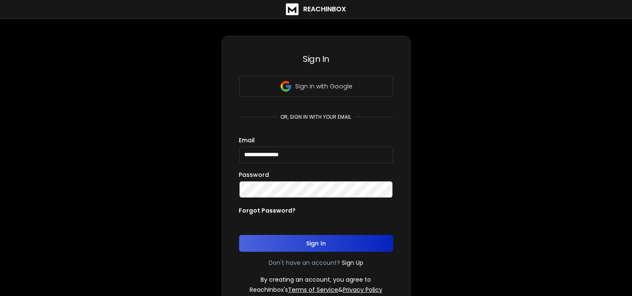 The image size is (632, 296). Describe the element at coordinates (362, 290) in the screenshot. I see `span: Privacy Policy` at that location.